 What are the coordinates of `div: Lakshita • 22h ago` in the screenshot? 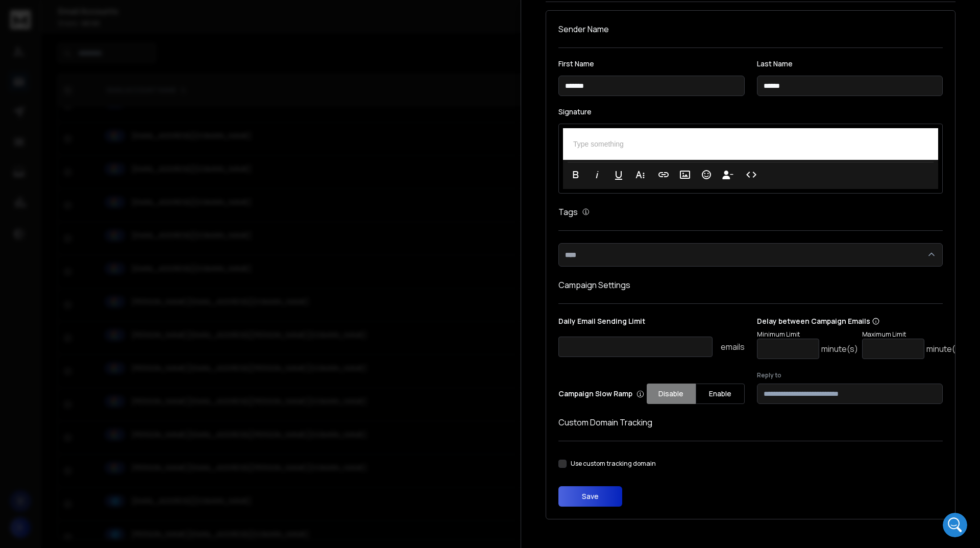 It's located at (46, 299).